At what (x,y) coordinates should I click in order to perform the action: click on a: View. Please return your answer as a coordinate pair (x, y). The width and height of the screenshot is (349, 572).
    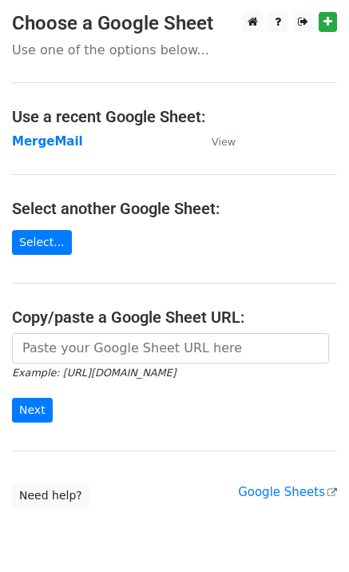
    Looking at the image, I should click on (216, 141).